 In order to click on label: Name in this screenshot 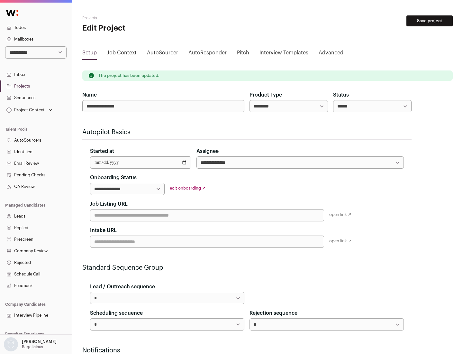, I will do `click(89, 95)`.